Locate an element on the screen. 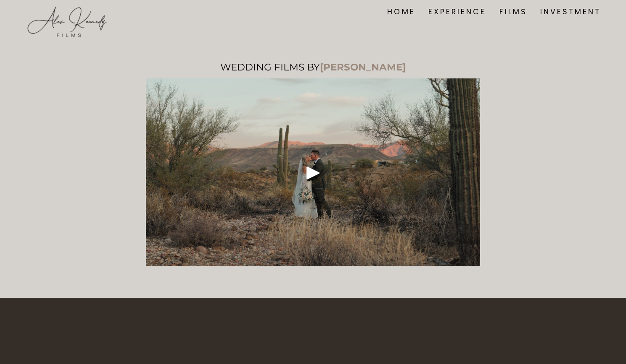 Image resolution: width=626 pixels, height=364 pixels. a: Alex Kennedy Films is located at coordinates (67, 12).